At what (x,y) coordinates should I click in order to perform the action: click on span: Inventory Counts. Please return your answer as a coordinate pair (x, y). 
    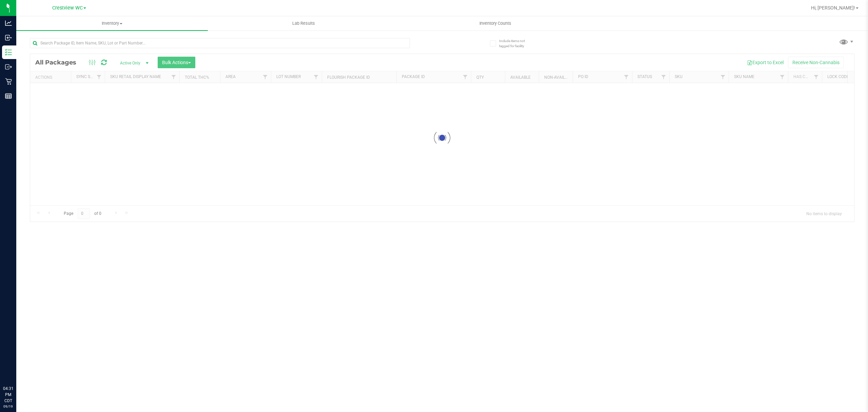
    Looking at the image, I should click on (495, 24).